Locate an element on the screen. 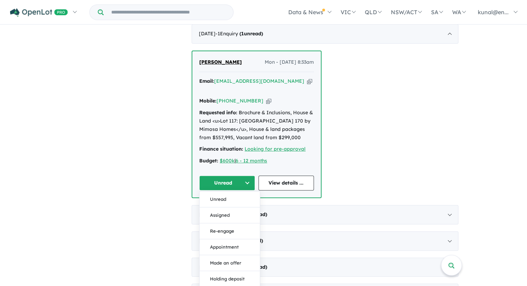 This screenshot has height=286, width=527. button: Re-engage is located at coordinates (230, 231).